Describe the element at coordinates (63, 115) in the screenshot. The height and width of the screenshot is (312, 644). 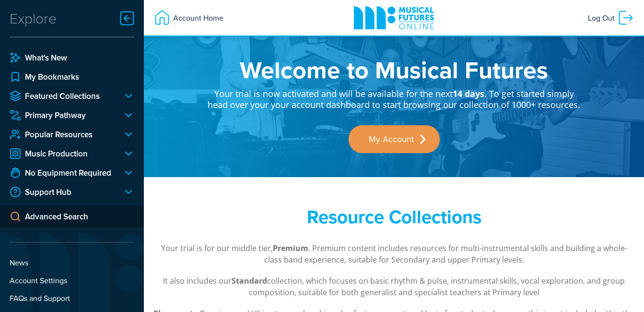
I see `a: Primary Pathway` at that location.